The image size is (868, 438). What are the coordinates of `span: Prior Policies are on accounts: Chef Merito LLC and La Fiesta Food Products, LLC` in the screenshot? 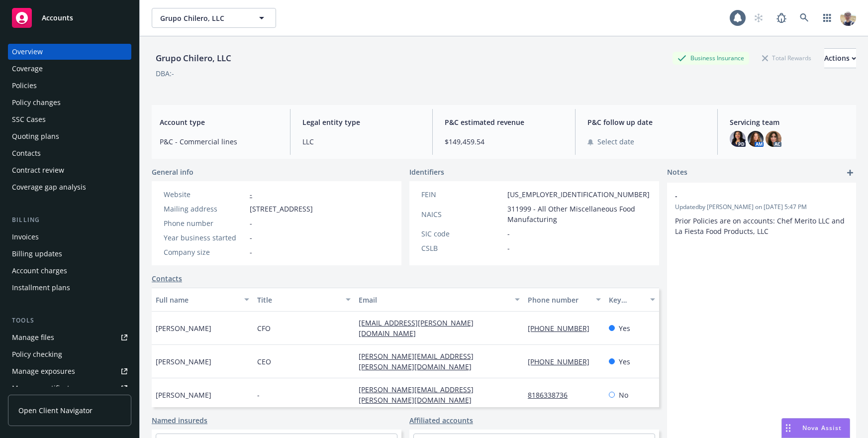 It's located at (760, 226).